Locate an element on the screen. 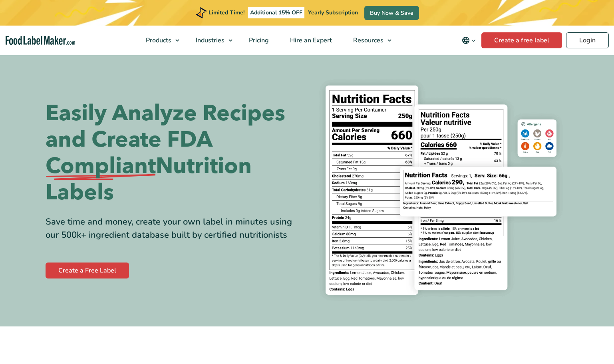 This screenshot has height=364, width=614. span: Compliant is located at coordinates (101, 166).